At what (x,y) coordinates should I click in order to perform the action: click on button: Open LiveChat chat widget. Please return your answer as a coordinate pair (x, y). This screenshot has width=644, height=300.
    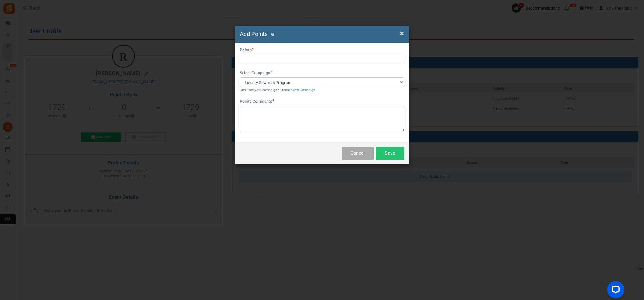
    Looking at the image, I should click on (13, 11).